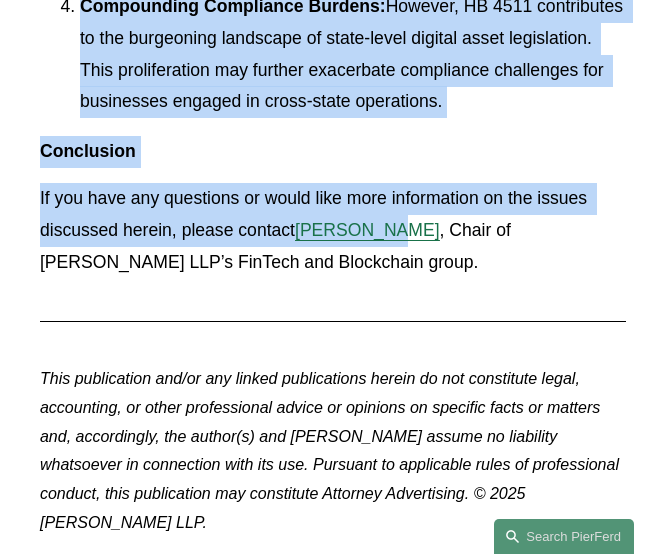  What do you see at coordinates (333, 230) in the screenshot?
I see `p: If you have any questions or would like more information on the issues discussed herein, please c...` at bounding box center [333, 230].